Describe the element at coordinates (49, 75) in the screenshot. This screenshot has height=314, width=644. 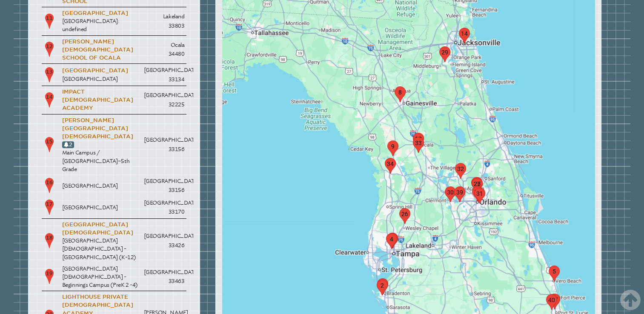
I see `p: 13` at that location.